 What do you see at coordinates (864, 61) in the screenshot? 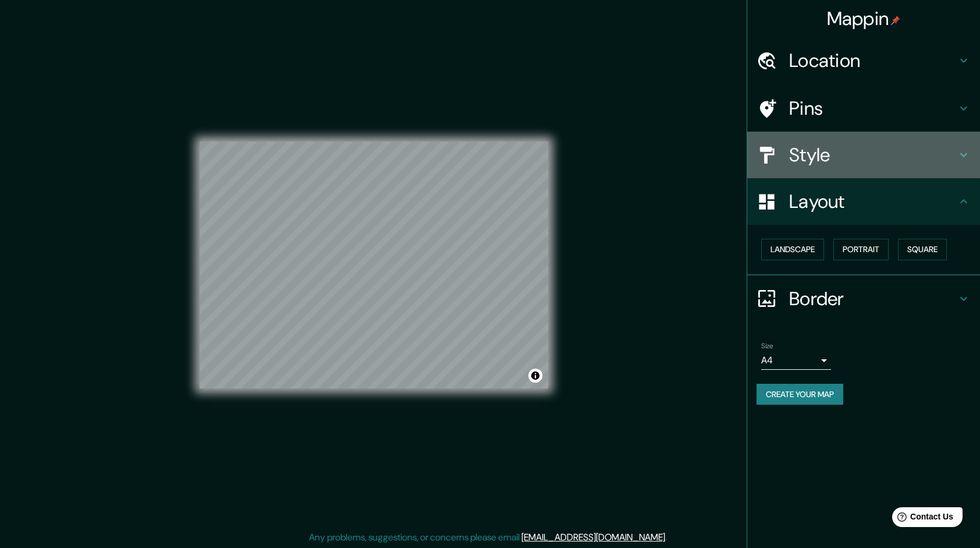
I see `div: Location` at bounding box center [864, 61].